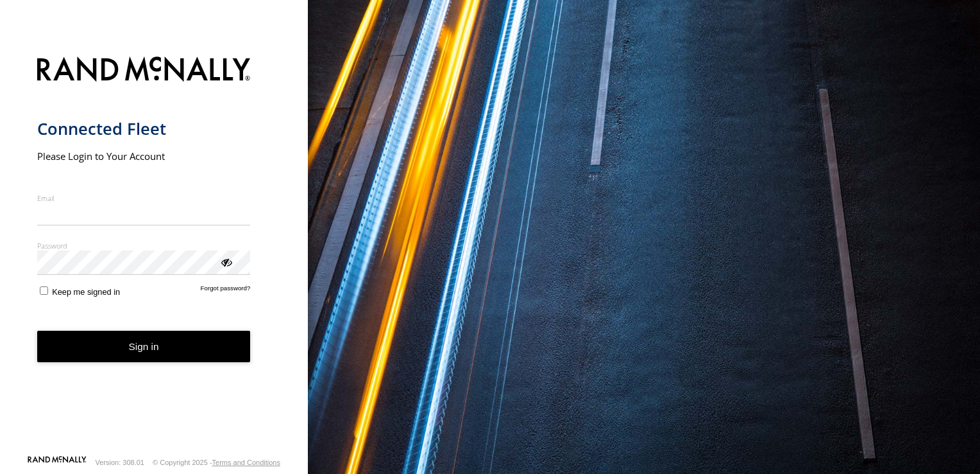 The image size is (980, 474). What do you see at coordinates (216, 463) in the screenshot?
I see `div: © Copyright 2025 -` at bounding box center [216, 463].